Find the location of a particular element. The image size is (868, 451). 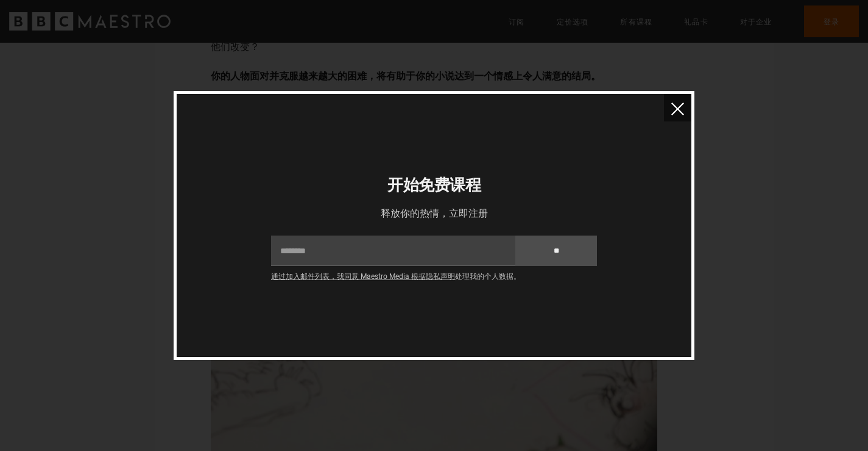

font: 通过加入邮件列表，我同意 Maestro Media 根据隐私声明 is located at coordinates (363, 276).